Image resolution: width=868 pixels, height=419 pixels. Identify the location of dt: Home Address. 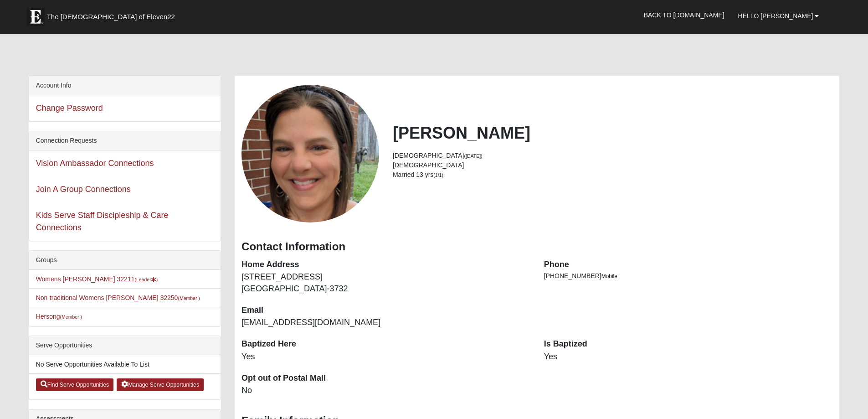
(386, 265).